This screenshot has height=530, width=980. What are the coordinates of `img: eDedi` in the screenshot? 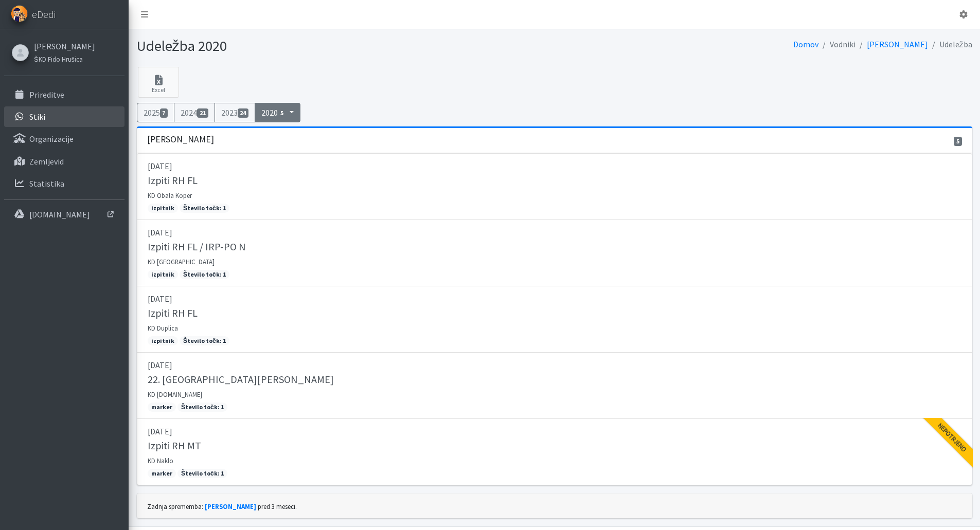 It's located at (19, 14).